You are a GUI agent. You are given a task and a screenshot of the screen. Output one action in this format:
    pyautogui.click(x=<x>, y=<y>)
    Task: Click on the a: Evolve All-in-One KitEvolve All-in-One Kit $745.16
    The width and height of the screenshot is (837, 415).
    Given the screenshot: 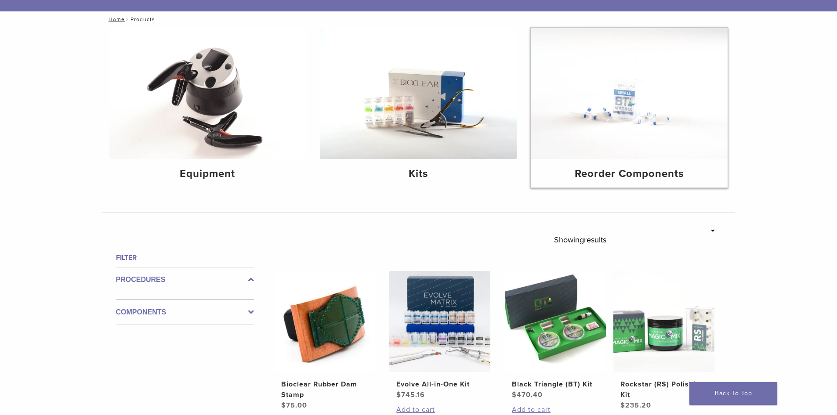 What is the action you would take?
    pyautogui.click(x=440, y=336)
    